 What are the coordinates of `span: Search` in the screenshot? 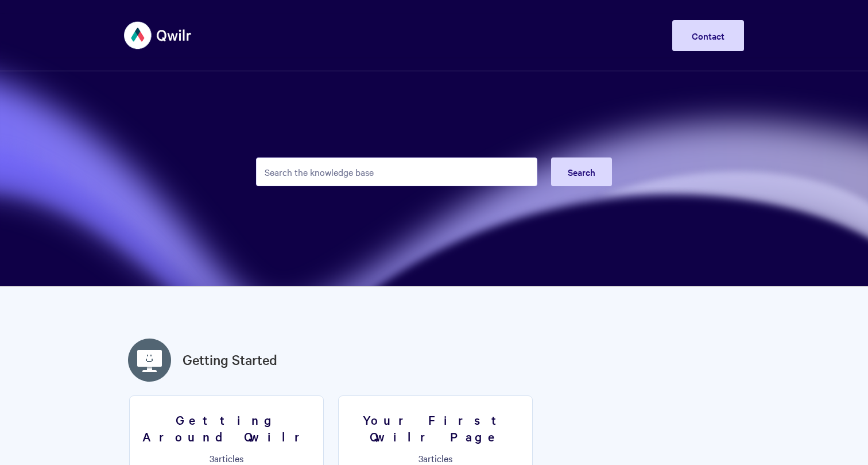 It's located at (582, 172).